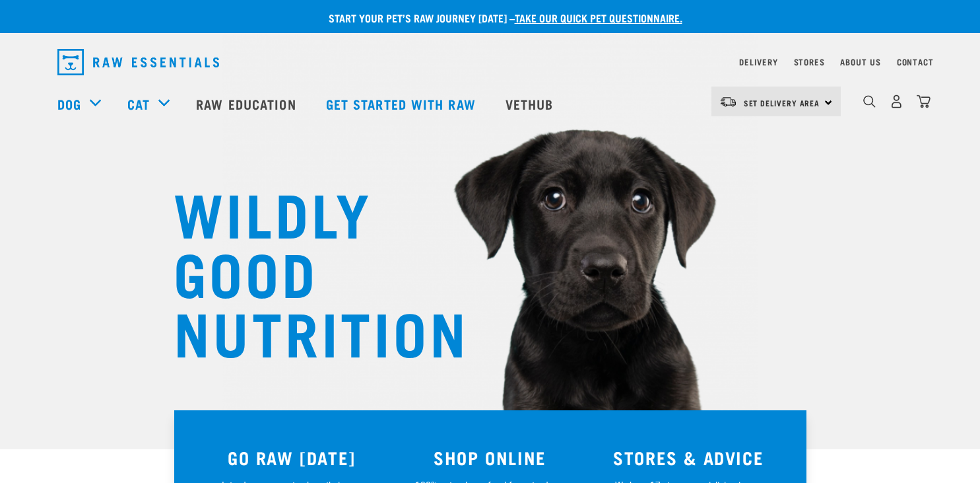  Describe the element at coordinates (139, 103) in the screenshot. I see `a: Cat` at that location.